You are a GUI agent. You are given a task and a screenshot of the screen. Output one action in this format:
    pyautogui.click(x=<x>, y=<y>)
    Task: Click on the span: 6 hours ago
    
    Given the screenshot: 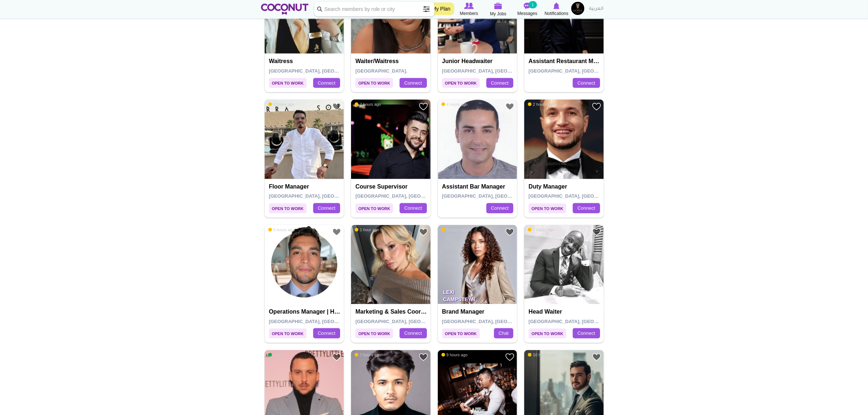 What is the action you would take?
    pyautogui.click(x=541, y=230)
    